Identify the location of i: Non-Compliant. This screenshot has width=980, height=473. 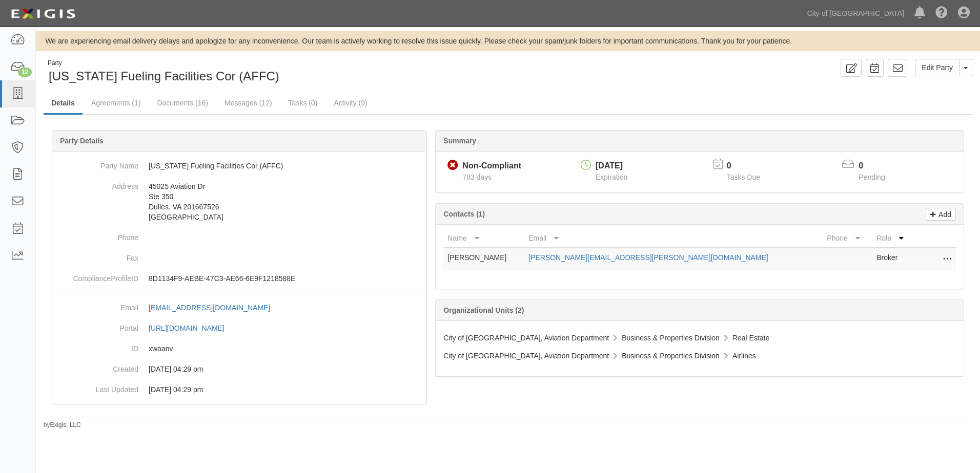
(453, 165).